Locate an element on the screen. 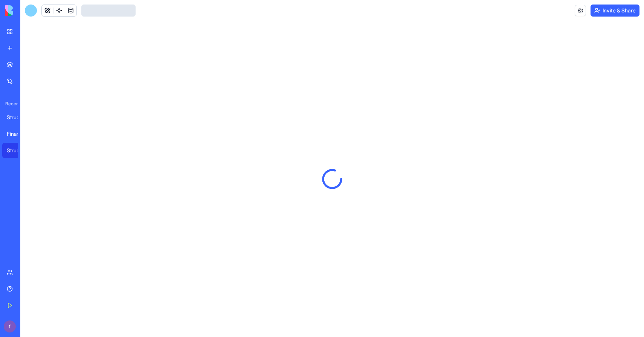  a: Financial Products Dashboard is located at coordinates (17, 134).